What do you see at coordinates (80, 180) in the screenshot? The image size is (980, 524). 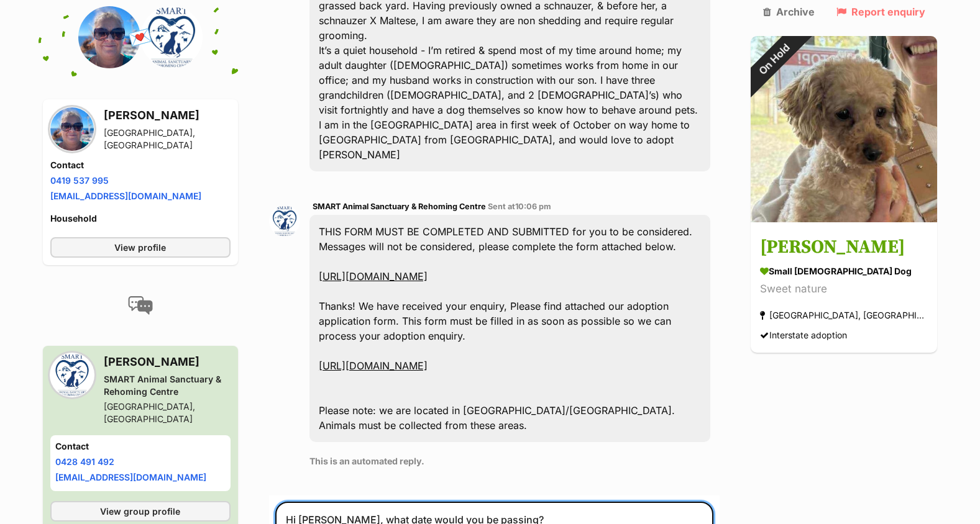 I see `a: 0419 537 995` at bounding box center [80, 180].